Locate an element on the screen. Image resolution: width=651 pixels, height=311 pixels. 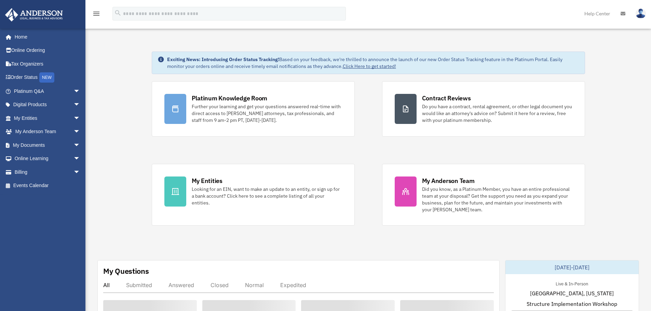
div: Contract Reviews is located at coordinates (446, 98).